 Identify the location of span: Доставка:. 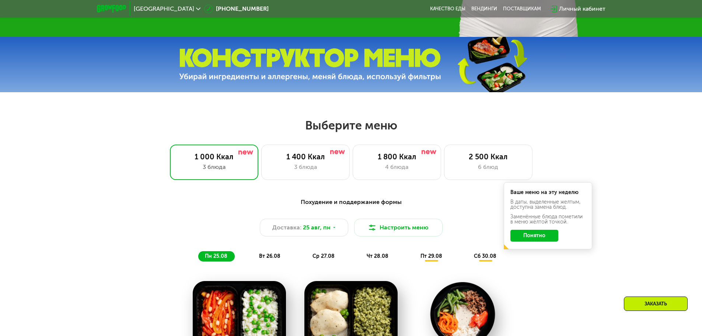
(287, 227).